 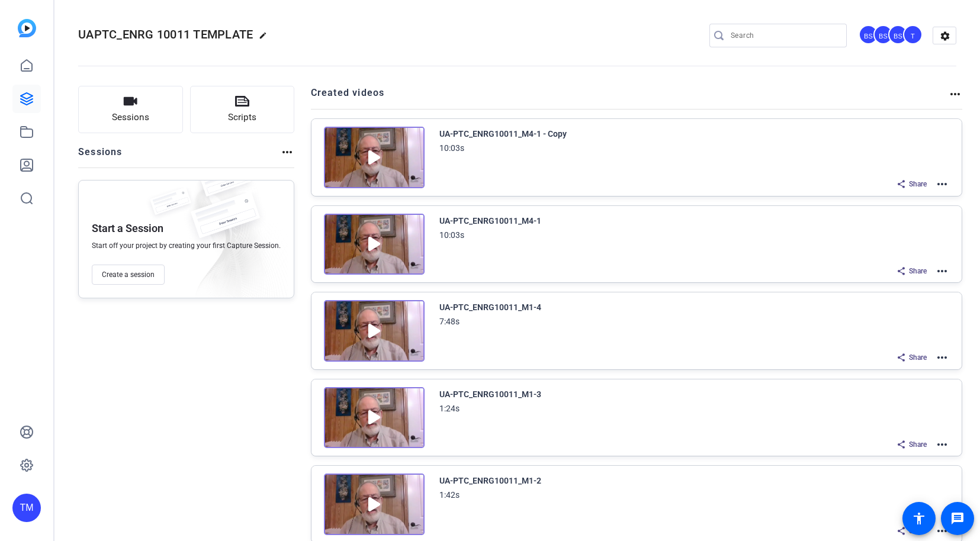 What do you see at coordinates (186, 245) in the screenshot?
I see `span: Start off your project by creating your first Capture Session.` at bounding box center [186, 245].